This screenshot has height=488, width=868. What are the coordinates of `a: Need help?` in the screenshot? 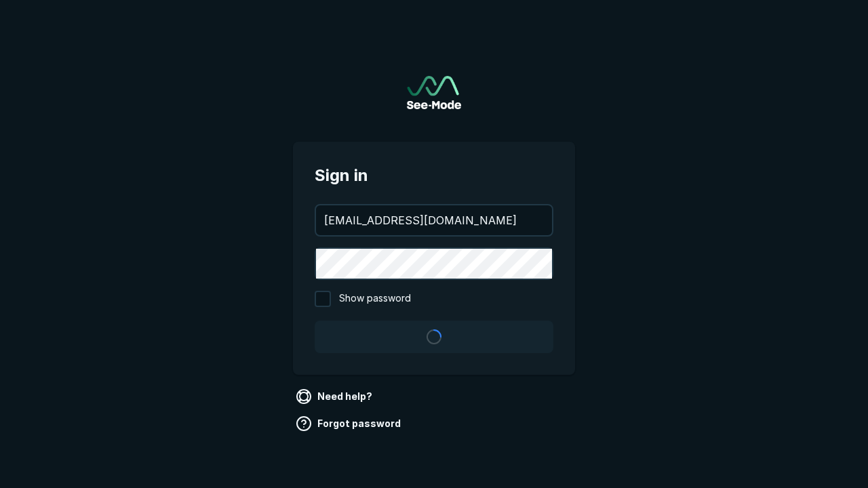 It's located at (335, 396).